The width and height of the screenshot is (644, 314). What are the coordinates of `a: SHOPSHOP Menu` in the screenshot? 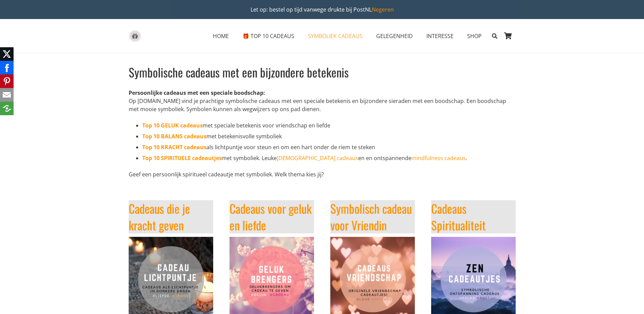 It's located at (474, 36).